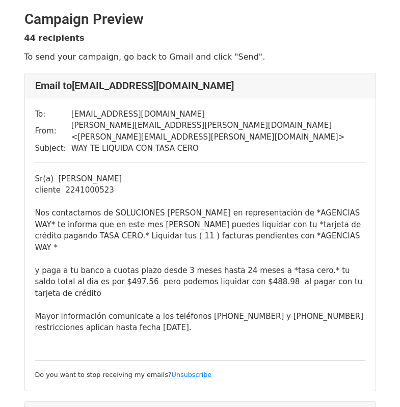 This screenshot has width=400, height=407. I want to click on div: y paga a tu banco a cuotas plazo desde 3 meses hasta 24 meses a *tasa cero.* tu saldo total al di..., so click(200, 294).